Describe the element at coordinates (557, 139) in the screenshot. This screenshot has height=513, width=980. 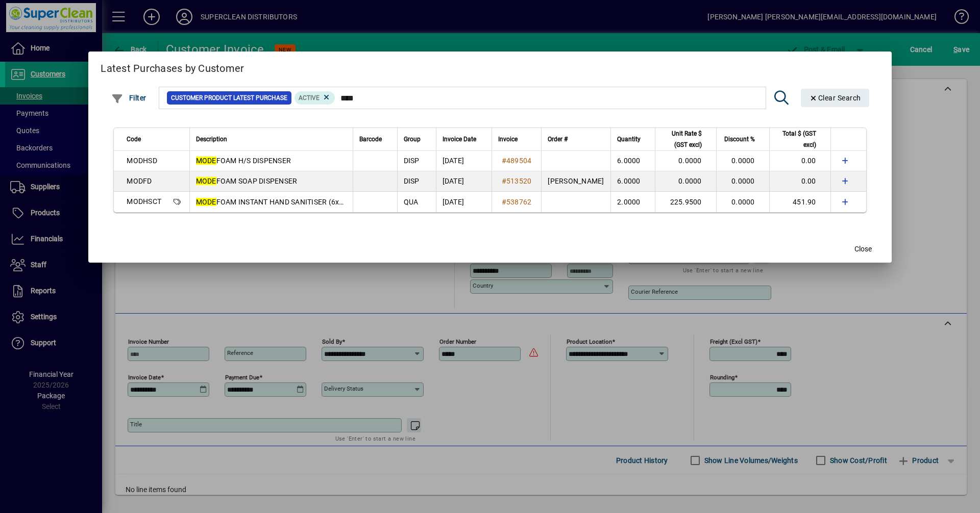
I see `span: Order #` at that location.